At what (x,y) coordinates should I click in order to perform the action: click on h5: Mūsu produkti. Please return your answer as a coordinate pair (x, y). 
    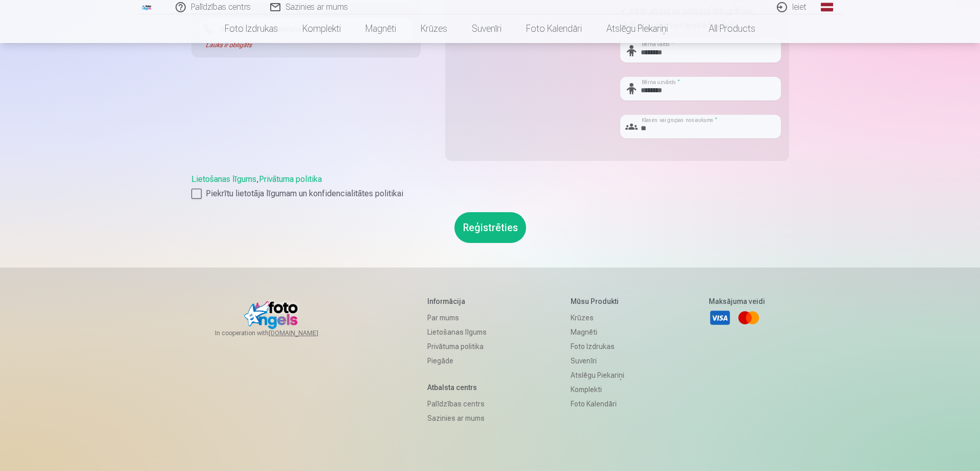
    Looking at the image, I should click on (597, 301).